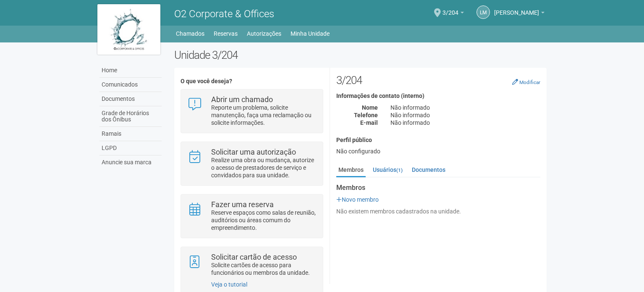  I want to click on a: Minha Unidade, so click(310, 34).